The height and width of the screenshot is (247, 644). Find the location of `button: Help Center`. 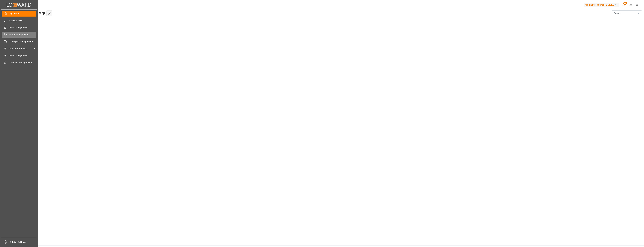

button: Help Center is located at coordinates (630, 5).